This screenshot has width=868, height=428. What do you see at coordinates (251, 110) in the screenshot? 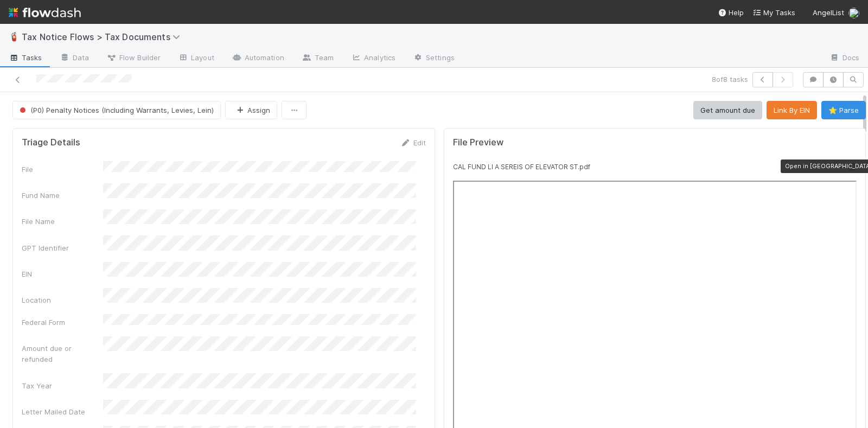
I see `button: Assign` at bounding box center [251, 110].